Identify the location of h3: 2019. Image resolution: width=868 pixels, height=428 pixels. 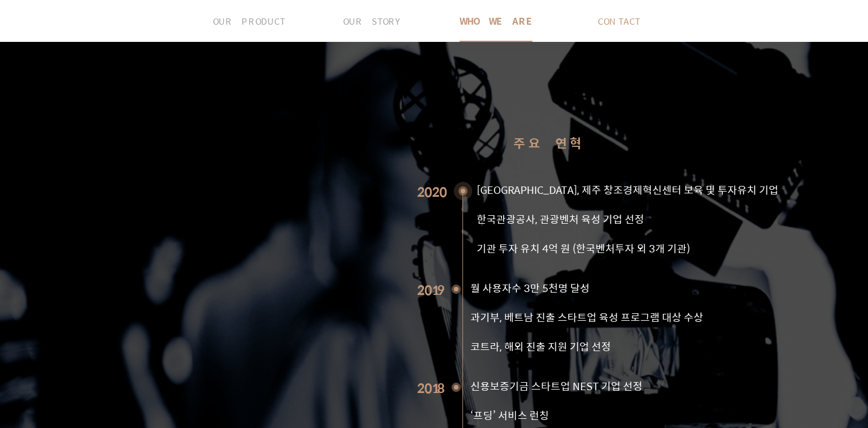
(429, 302).